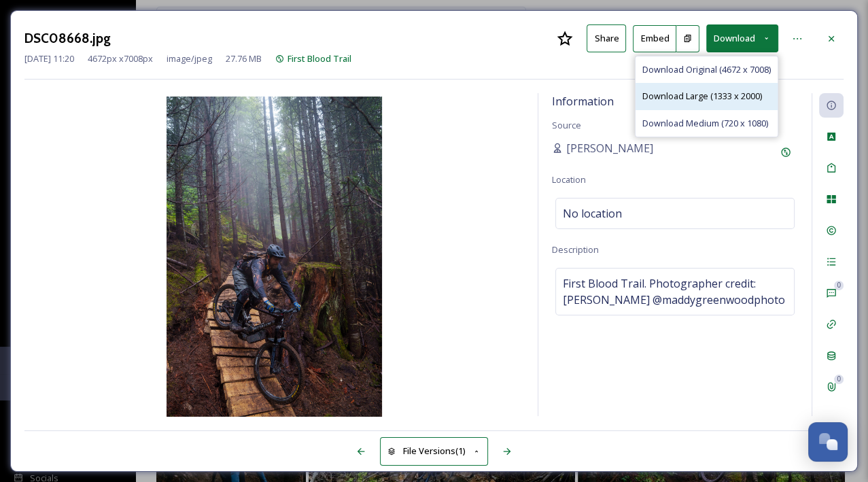  What do you see at coordinates (189, 58) in the screenshot?
I see `span: image/jpeg` at bounding box center [189, 58].